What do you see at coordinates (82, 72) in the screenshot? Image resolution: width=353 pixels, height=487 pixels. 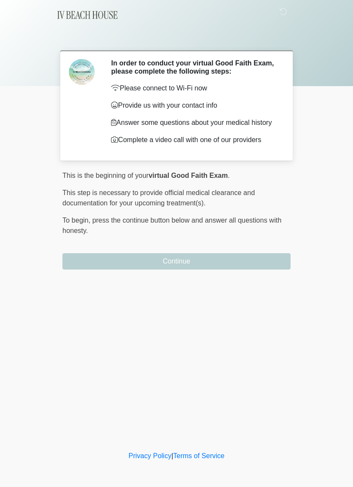 I see `img: Agent Avatar` at bounding box center [82, 72].